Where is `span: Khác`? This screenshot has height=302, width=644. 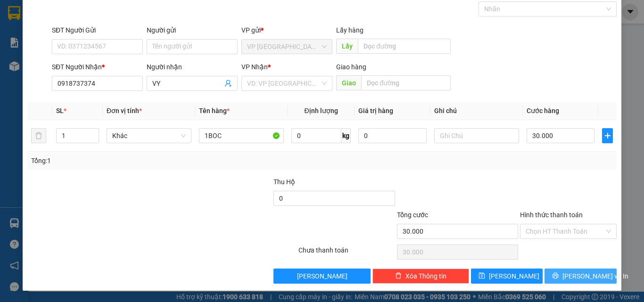 span: Khác is located at coordinates (149, 136).